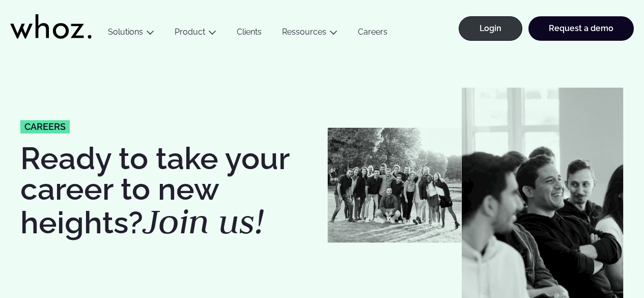  Describe the element at coordinates (45, 127) in the screenshot. I see `span: careers` at that location.